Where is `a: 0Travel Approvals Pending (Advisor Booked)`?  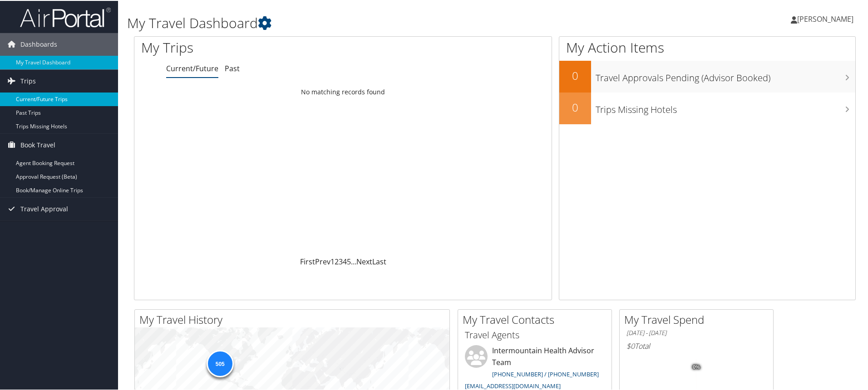 a: 0Travel Approvals Pending (Advisor Booked) is located at coordinates (707, 76).